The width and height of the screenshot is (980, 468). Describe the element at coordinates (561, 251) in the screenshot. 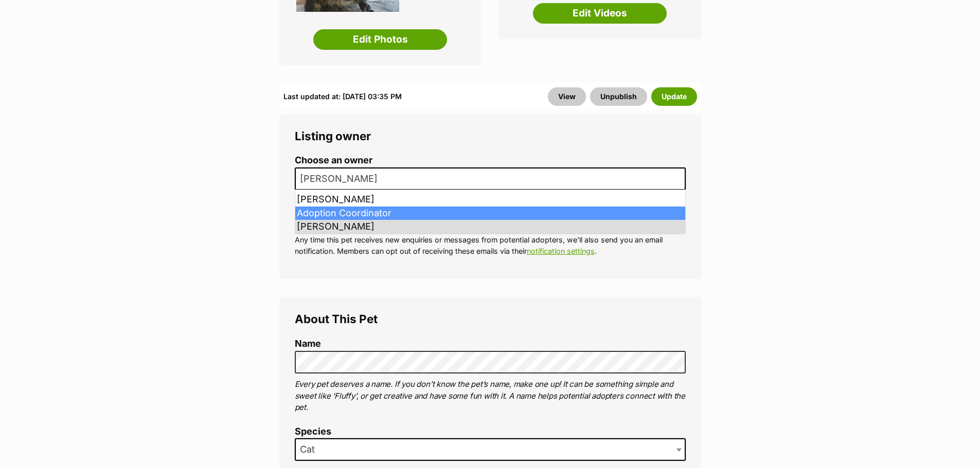

I see `a: notification settings` at that location.